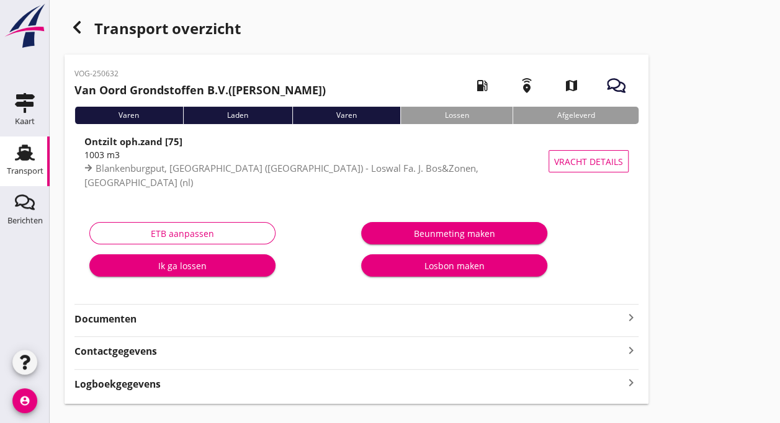 The image size is (780, 423). I want to click on p: VOG-250632, so click(200, 74).